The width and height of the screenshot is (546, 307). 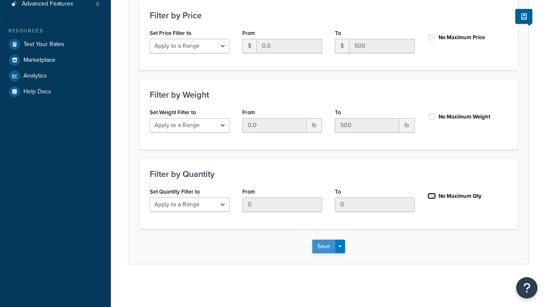 What do you see at coordinates (55, 31) in the screenshot?
I see `div: Resources` at bounding box center [55, 31].